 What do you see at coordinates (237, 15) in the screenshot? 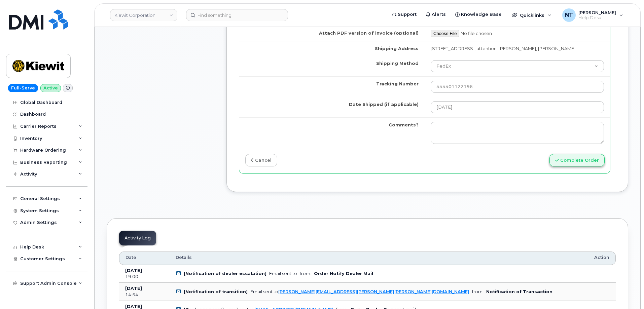
I see `input: Find something...` at bounding box center [237, 15].